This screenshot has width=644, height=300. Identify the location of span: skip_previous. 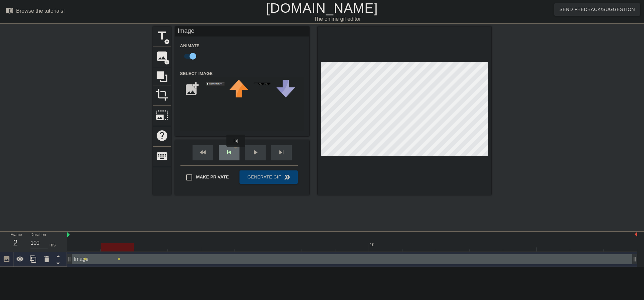
(229, 152).